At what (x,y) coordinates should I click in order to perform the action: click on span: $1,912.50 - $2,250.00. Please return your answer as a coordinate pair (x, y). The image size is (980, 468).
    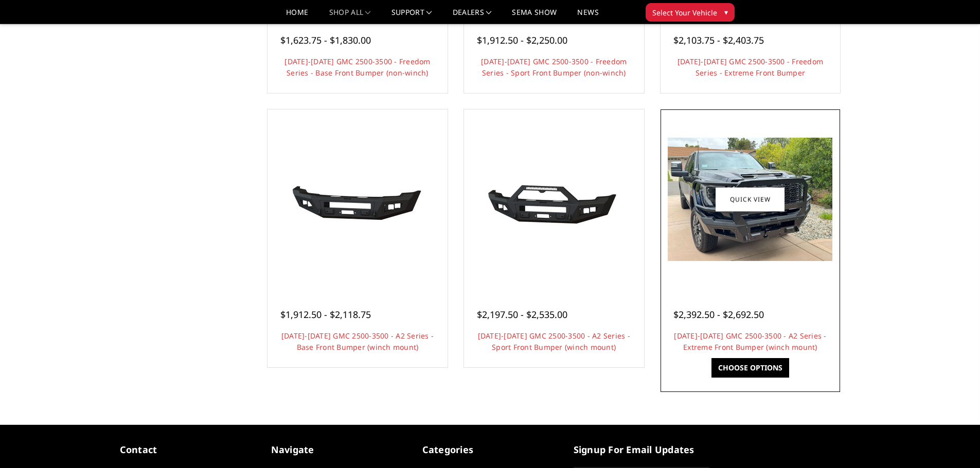
    Looking at the image, I should click on (522, 40).